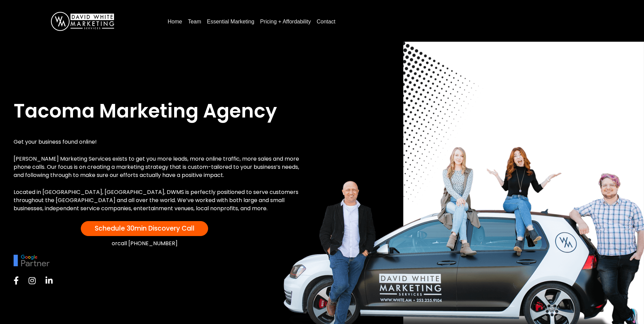  I want to click on span: Tacoma Marketing Agency, so click(145, 111).